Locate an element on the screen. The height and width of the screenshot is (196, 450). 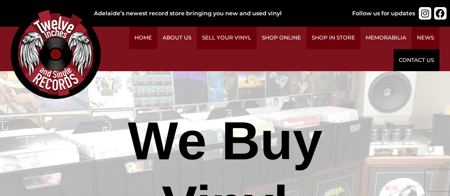
div: Adelaide’s newest record store bringing you new and used vinyl is located at coordinates (219, 14).